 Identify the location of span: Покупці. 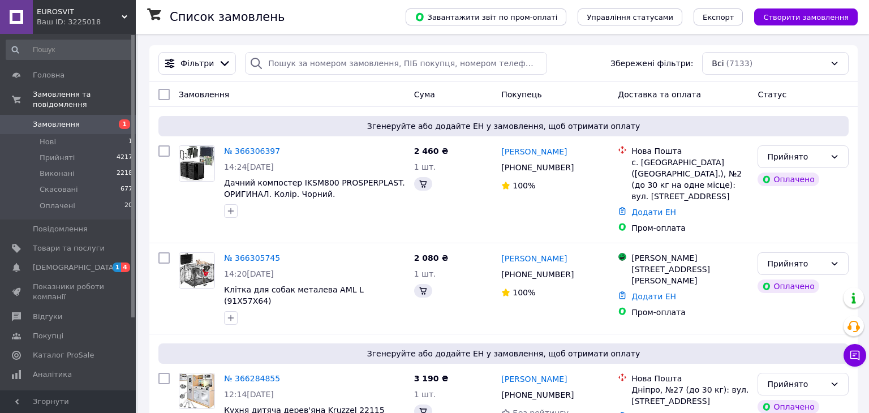
(48, 336).